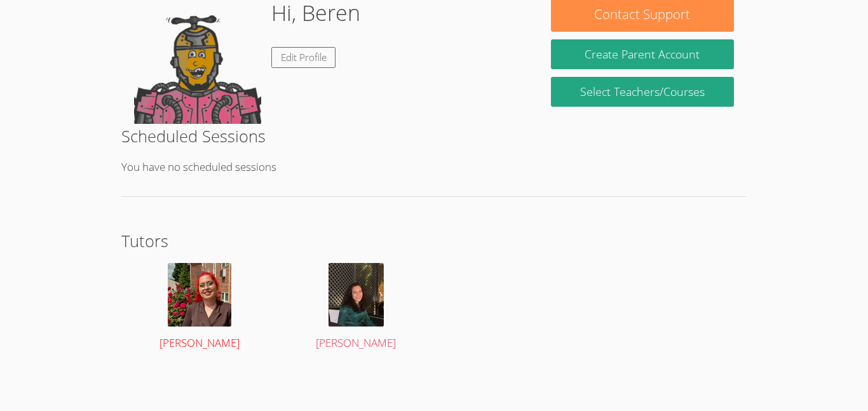  What do you see at coordinates (356, 295) in the screenshot?
I see `img: avatar.png` at bounding box center [356, 295].